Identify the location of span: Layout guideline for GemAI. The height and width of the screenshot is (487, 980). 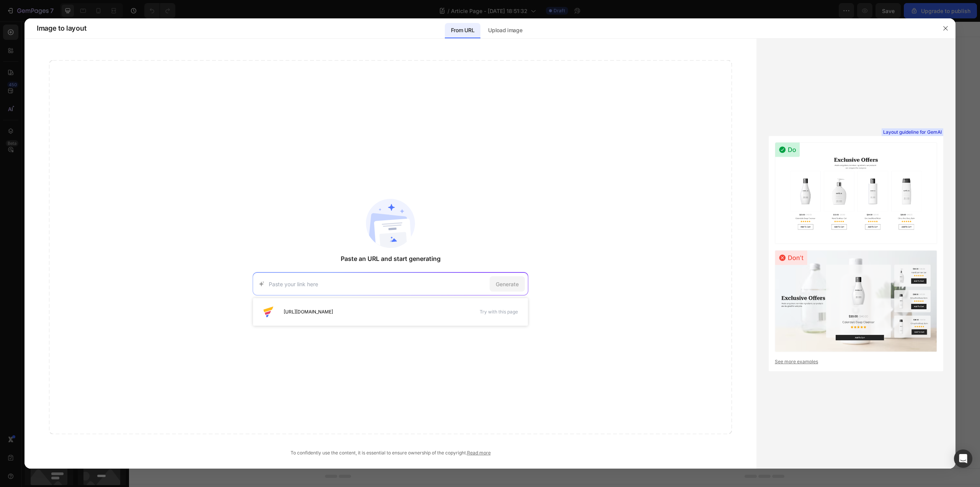
(912, 132).